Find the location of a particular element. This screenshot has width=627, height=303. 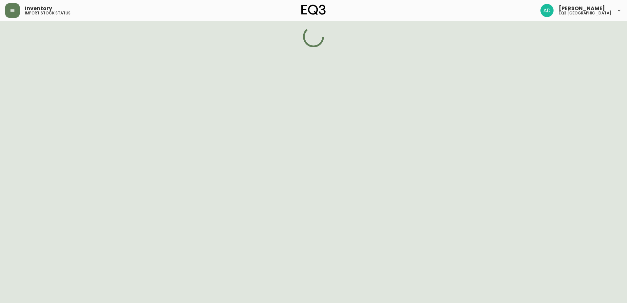

span: Inventory is located at coordinates (38, 9).